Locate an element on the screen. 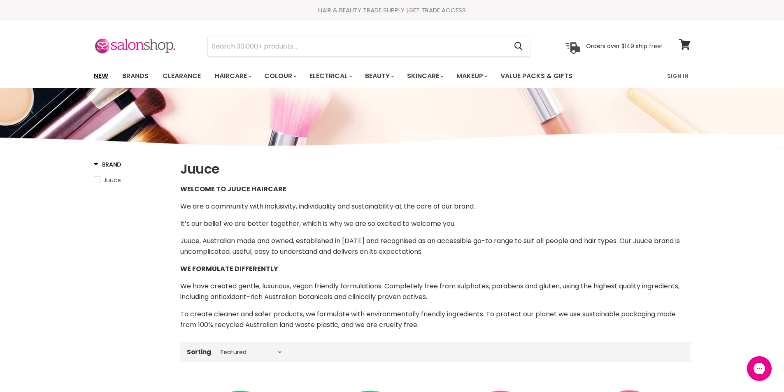 Image resolution: width=784 pixels, height=392 pixels. div: To create cleaner and safer products, we formulate with environmentally friendly ingredients. To ... is located at coordinates (435, 320).